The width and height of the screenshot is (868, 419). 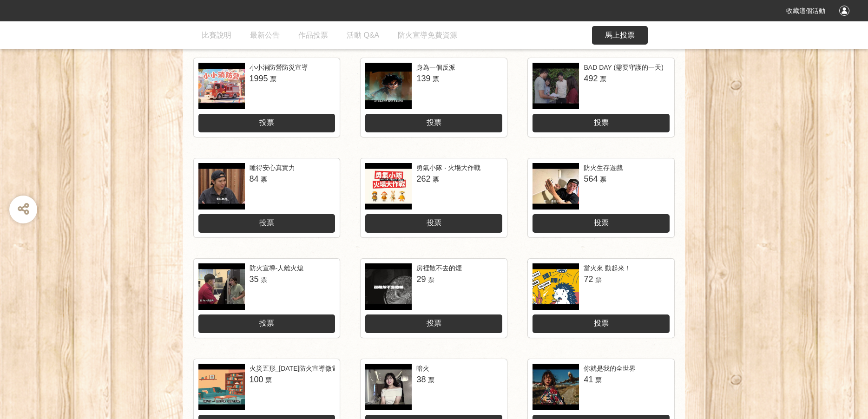 What do you see at coordinates (265, 35) in the screenshot?
I see `a: 最新公告` at bounding box center [265, 35].